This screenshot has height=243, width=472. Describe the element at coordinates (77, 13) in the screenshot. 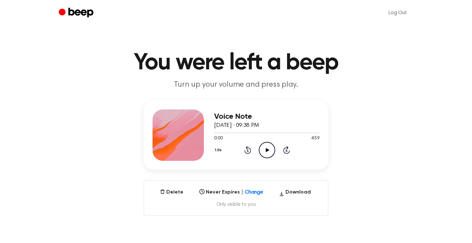

I see `a: Beep` at that location.